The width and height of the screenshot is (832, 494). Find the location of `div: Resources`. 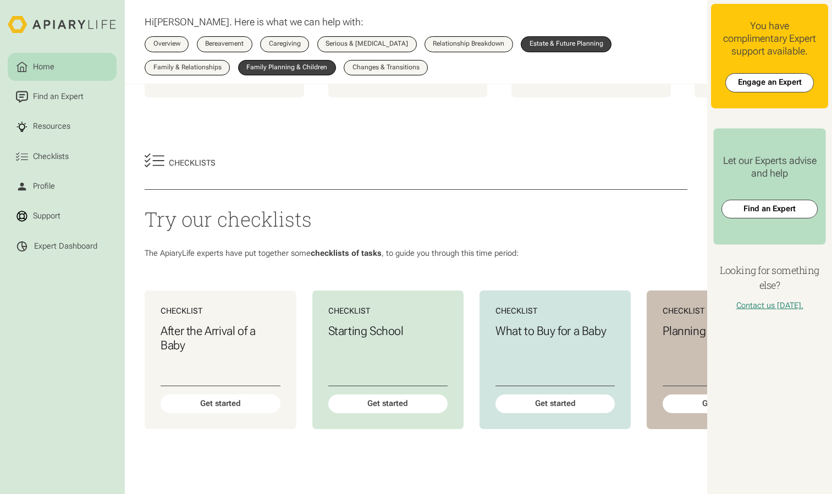

div: Resources is located at coordinates (51, 127).